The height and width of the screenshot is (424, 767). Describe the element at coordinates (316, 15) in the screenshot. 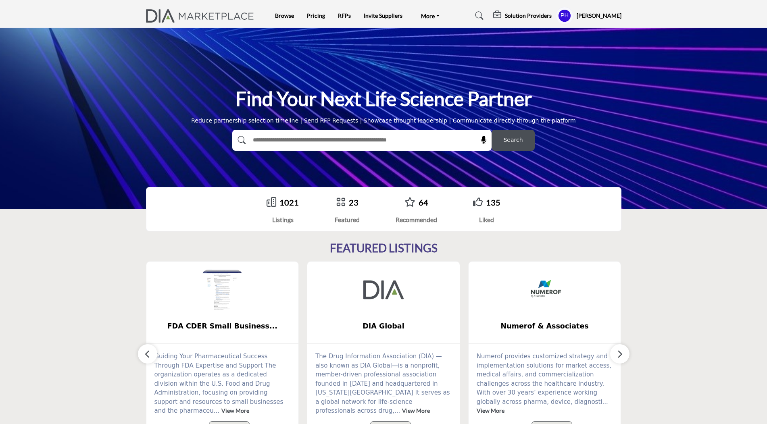

I see `a: Pricing` at that location.